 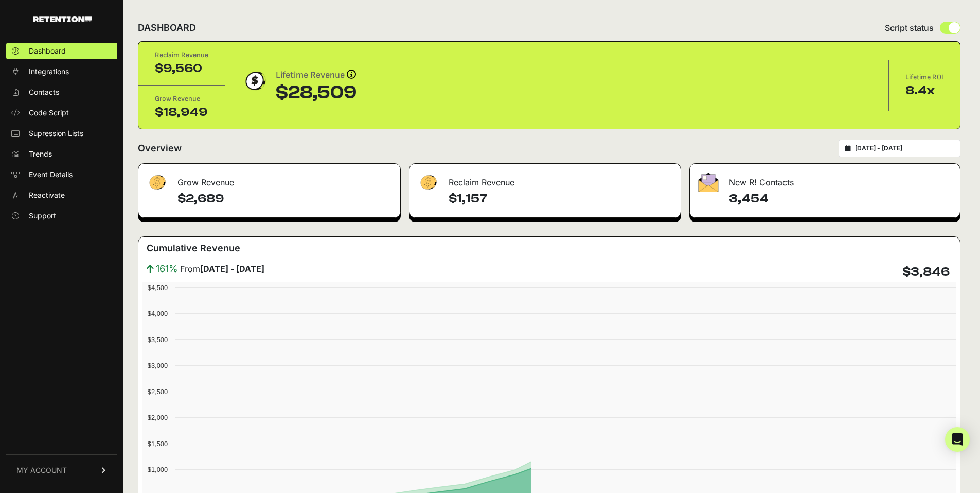 I want to click on div: $28,509, so click(x=316, y=93).